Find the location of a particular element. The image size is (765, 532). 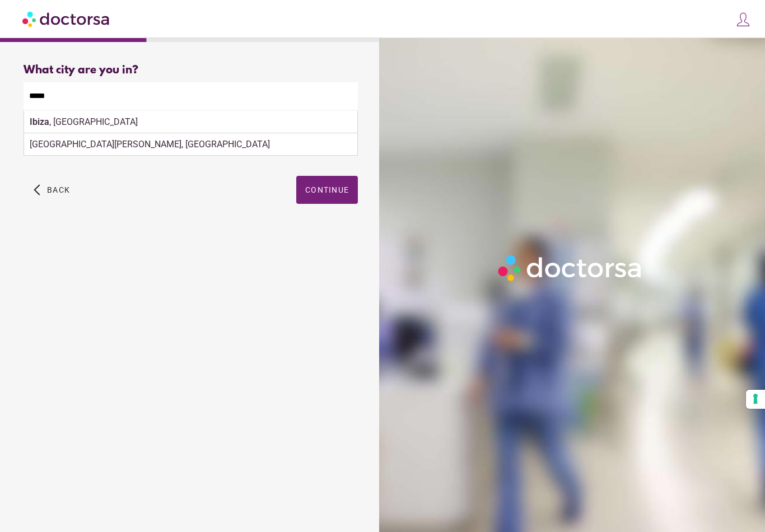

span: Back is located at coordinates (58, 190).